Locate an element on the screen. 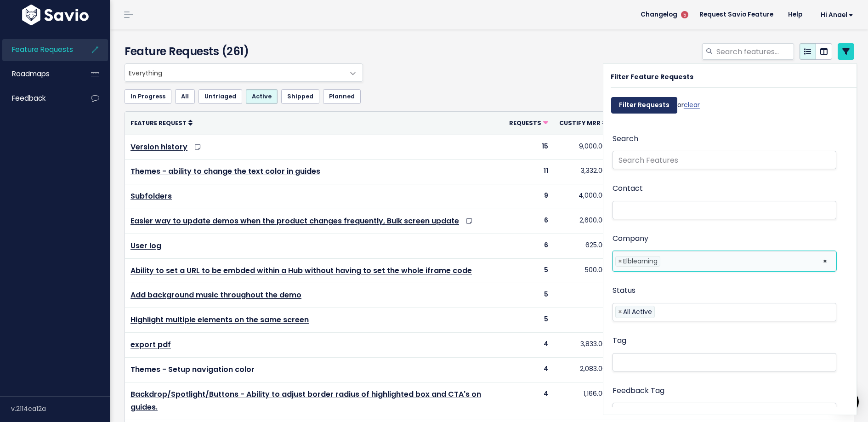 The height and width of the screenshot is (422, 868). a: Feature Request is located at coordinates (161, 123).